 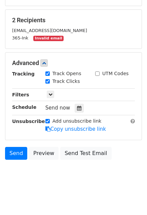 What do you see at coordinates (73, 63) in the screenshot?
I see `h5: Advanced` at bounding box center [73, 63].